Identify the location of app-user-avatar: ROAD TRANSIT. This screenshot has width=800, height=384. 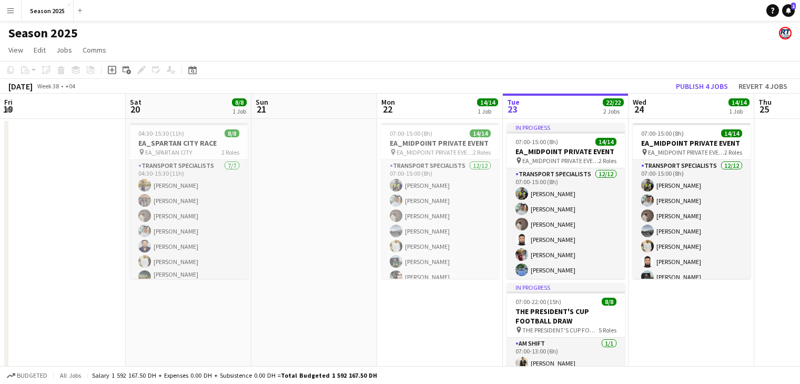
(785, 33).